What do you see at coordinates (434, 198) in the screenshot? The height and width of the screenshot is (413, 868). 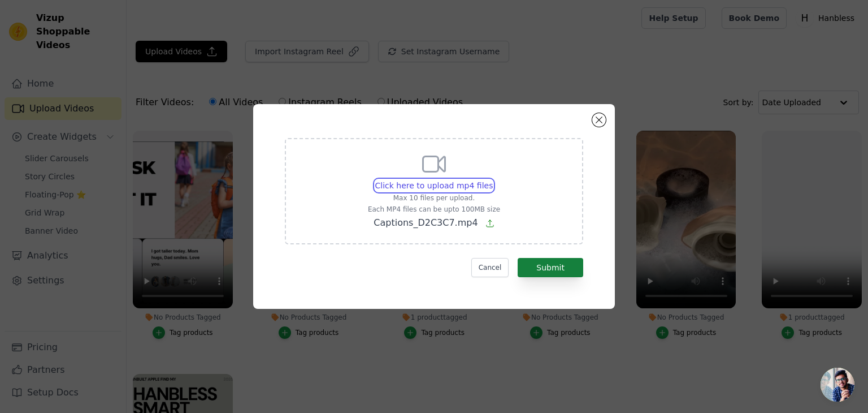 I see `p: Max 10 files per upload.` at bounding box center [434, 198].